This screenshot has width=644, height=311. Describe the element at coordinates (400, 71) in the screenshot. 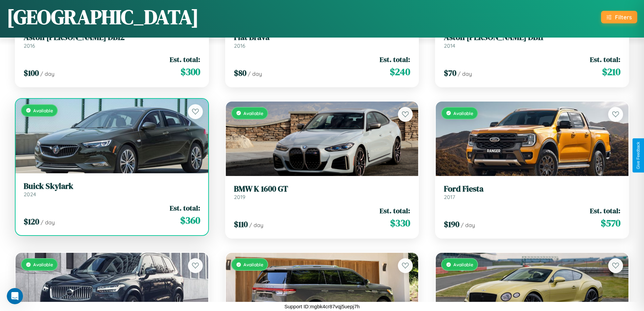

I see `span: $ 240` at that location.